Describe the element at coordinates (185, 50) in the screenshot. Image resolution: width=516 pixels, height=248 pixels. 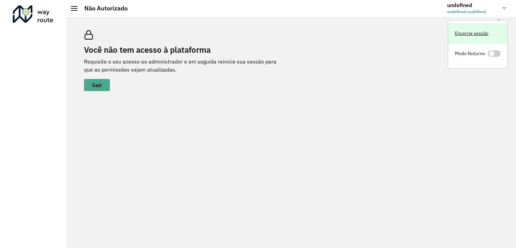
I see `h2: Você não tem acesso à plataforma` at that location.